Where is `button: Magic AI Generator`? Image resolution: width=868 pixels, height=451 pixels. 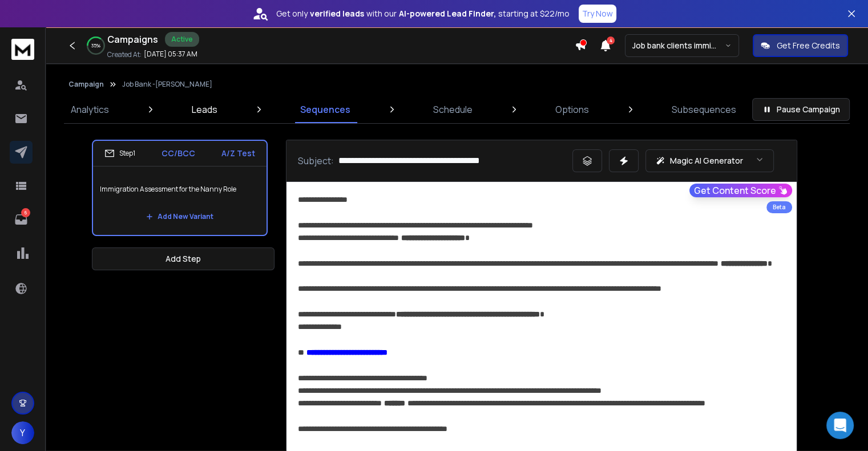
button: Magic AI Generator is located at coordinates (709, 161).